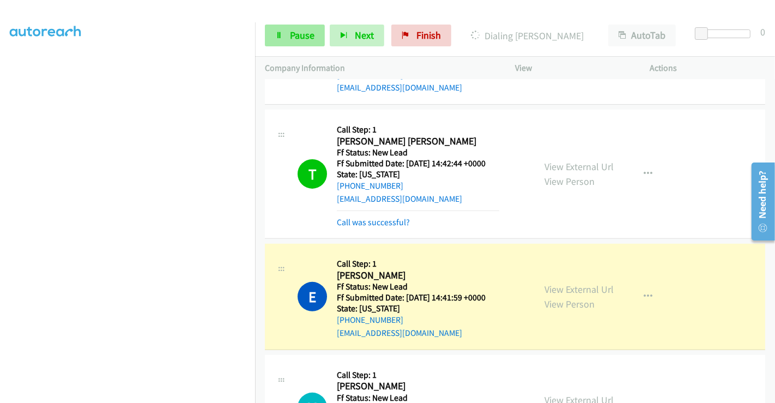  Describe the element at coordinates (295, 35) in the screenshot. I see `a: Pause` at that location.